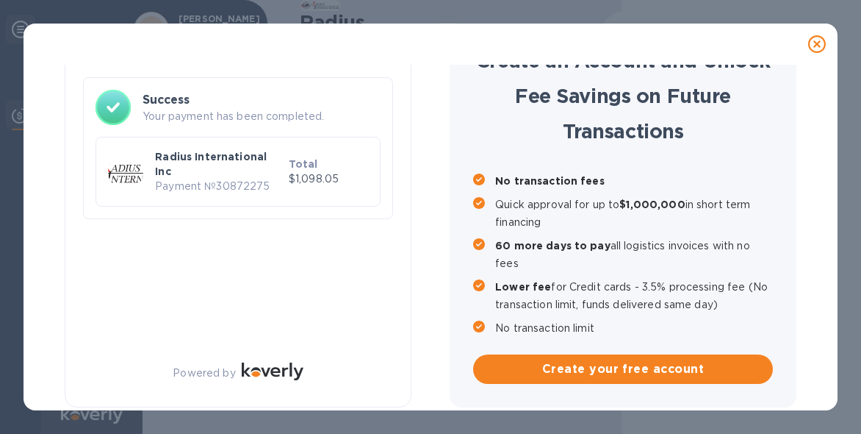 This screenshot has height=434, width=861. Describe the element at coordinates (634, 328) in the screenshot. I see `p: No transaction limit` at that location.